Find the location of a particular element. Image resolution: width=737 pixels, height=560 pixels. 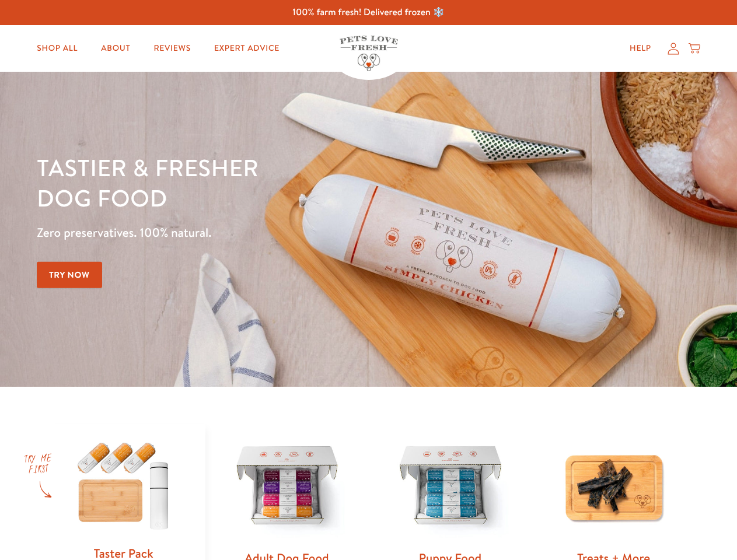

a: About is located at coordinates (116, 48).